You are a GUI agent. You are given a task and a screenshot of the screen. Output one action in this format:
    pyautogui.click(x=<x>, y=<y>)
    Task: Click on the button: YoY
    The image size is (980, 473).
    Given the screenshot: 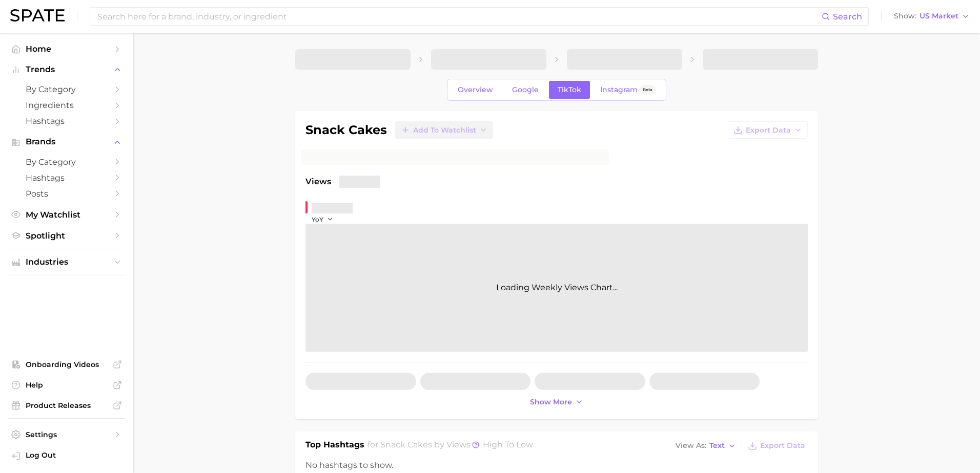 What is the action you would take?
    pyautogui.click(x=323, y=219)
    